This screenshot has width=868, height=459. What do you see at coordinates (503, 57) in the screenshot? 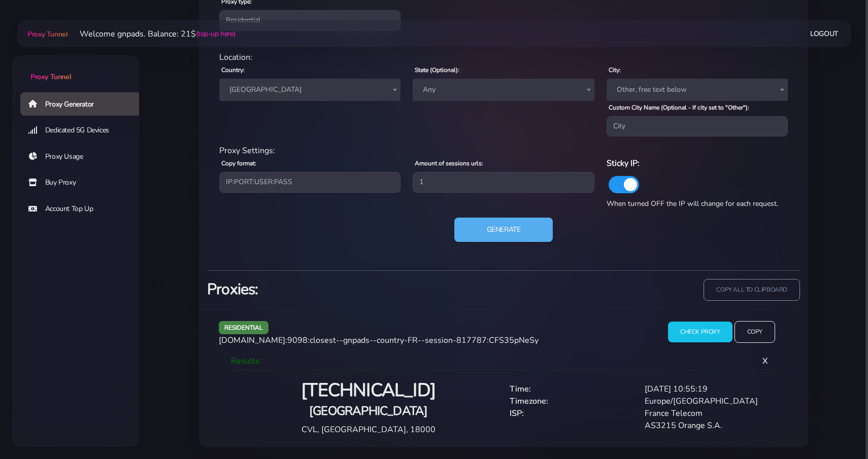
I see `div: Location:` at bounding box center [503, 57].